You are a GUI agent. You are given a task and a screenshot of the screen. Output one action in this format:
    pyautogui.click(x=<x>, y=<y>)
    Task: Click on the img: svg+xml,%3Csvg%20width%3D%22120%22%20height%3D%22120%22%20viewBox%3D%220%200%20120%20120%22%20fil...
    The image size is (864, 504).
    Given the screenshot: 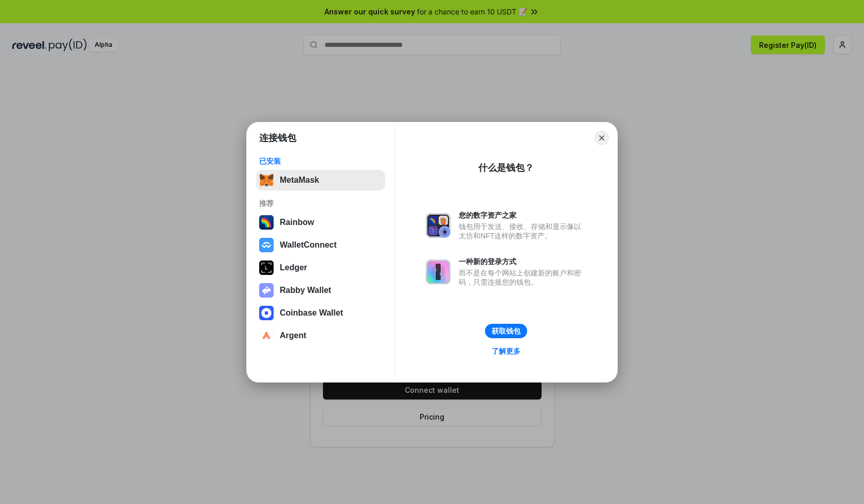 What is the action you would take?
    pyautogui.click(x=267, y=223)
    